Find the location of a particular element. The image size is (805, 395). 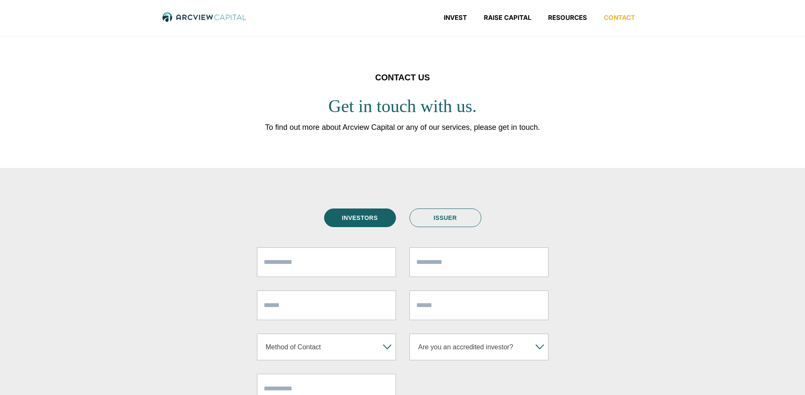

h4: CONTACT US is located at coordinates (403, 77).